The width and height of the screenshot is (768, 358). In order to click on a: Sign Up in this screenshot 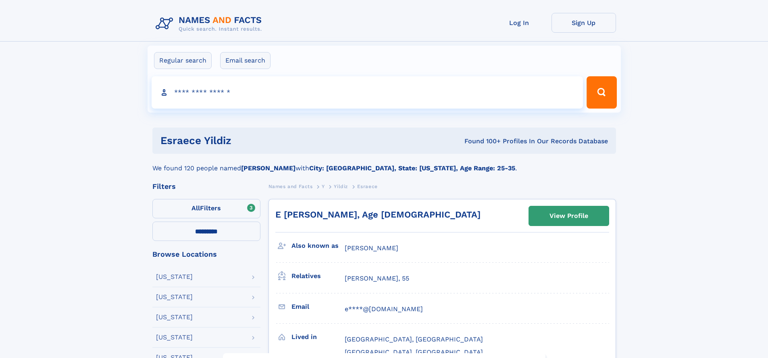, I will do `click(584, 23)`.